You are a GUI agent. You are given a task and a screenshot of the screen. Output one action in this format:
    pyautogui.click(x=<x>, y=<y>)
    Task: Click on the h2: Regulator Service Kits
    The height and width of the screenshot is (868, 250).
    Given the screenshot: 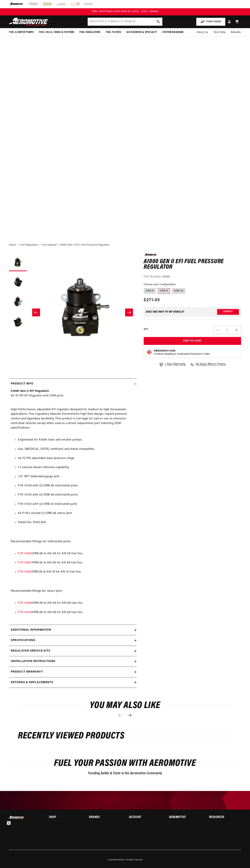 What is the action you would take?
    pyautogui.click(x=30, y=651)
    